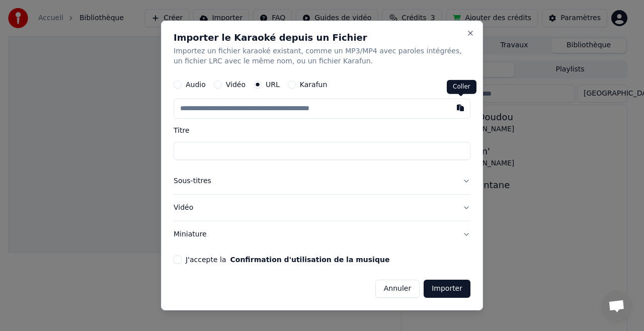 The image size is (644, 331). I want to click on label: Audio, so click(196, 85).